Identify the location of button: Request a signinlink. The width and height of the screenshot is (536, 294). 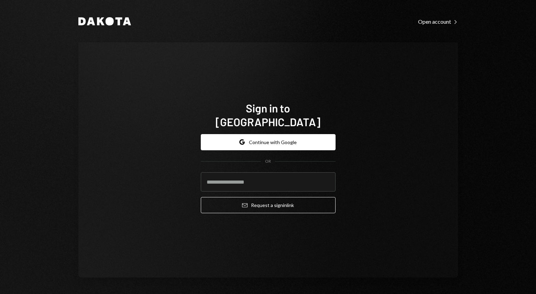
(268, 205).